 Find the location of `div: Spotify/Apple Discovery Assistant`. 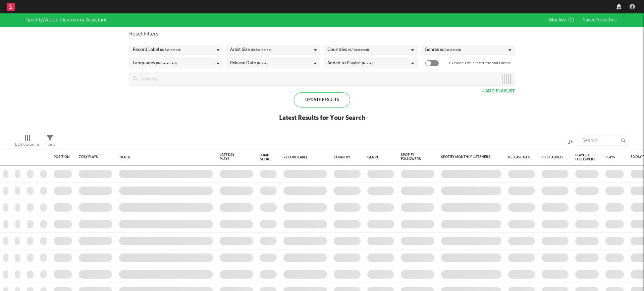

div: Spotify/Apple Discovery Assistant is located at coordinates (66, 20).